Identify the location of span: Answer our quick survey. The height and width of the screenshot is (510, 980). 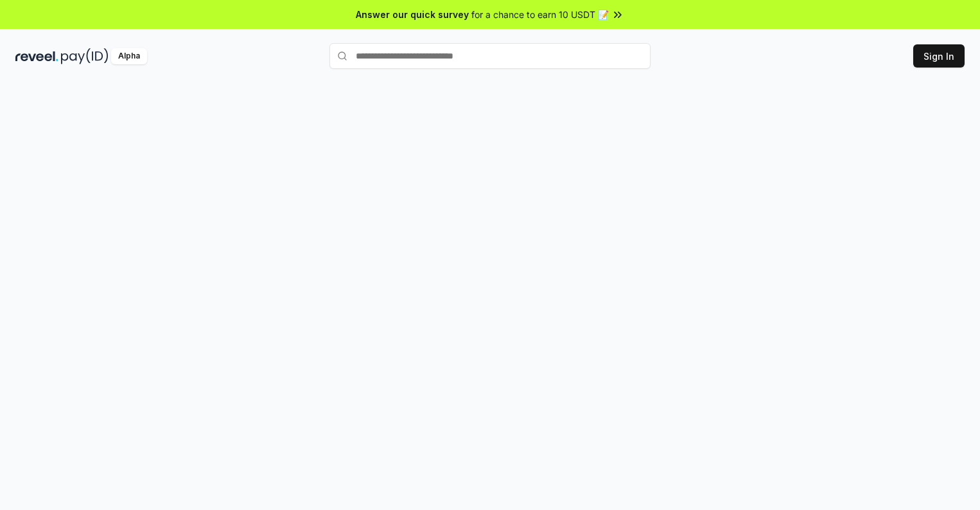
(412, 14).